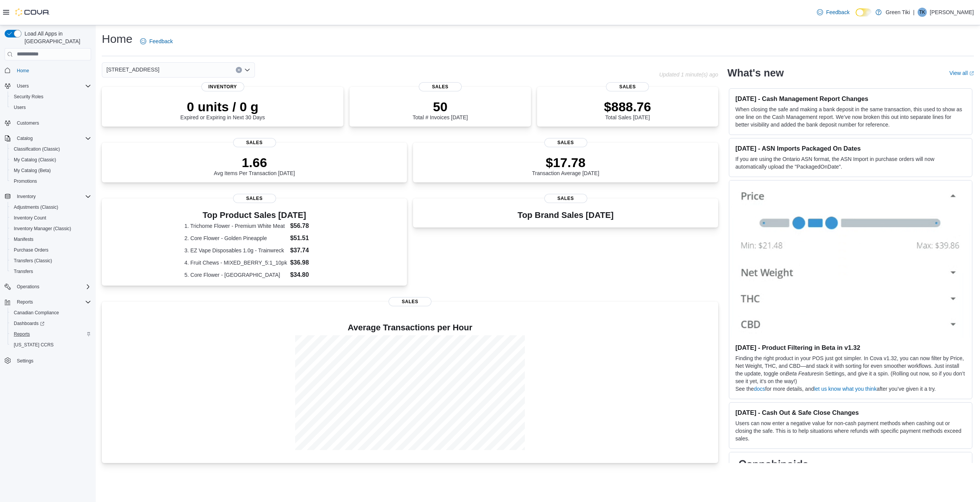 This screenshot has height=502, width=980. I want to click on a: Inventory Count, so click(30, 218).